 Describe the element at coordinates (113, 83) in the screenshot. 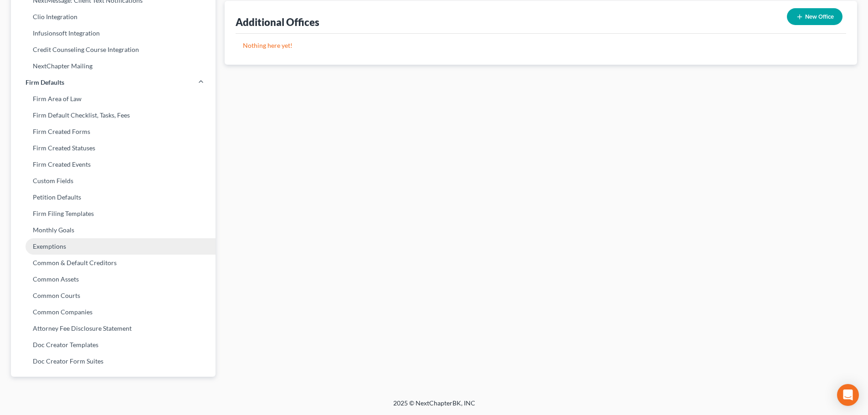

I see `a: Firm Defaults` at that location.